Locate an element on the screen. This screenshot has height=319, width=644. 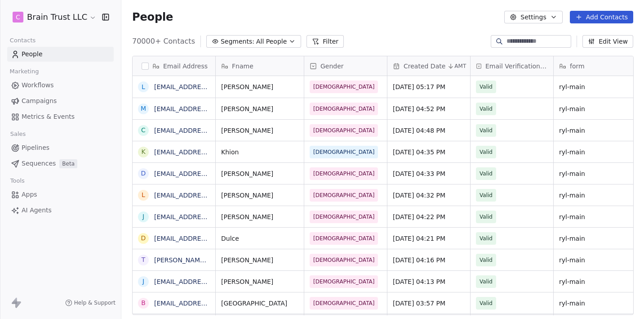
span: Workflows is located at coordinates (37, 85).